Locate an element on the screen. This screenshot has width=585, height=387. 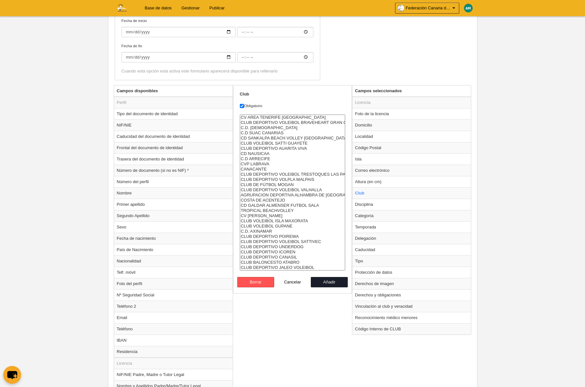
td: NIF/NIE Padre, Madre o Tutor Legal is located at coordinates (173, 375).